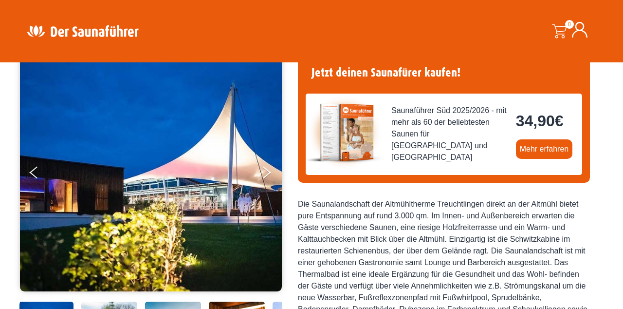 The width and height of the screenshot is (623, 309). Describe the element at coordinates (273, 174) in the screenshot. I see `button: Next` at that location.